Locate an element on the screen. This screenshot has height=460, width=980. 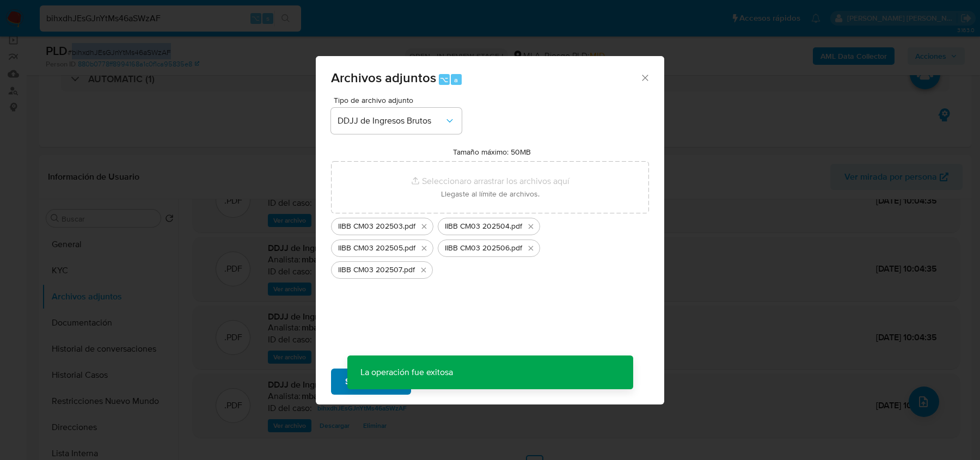
span: IIBB CM03 202503 is located at coordinates (370, 226).